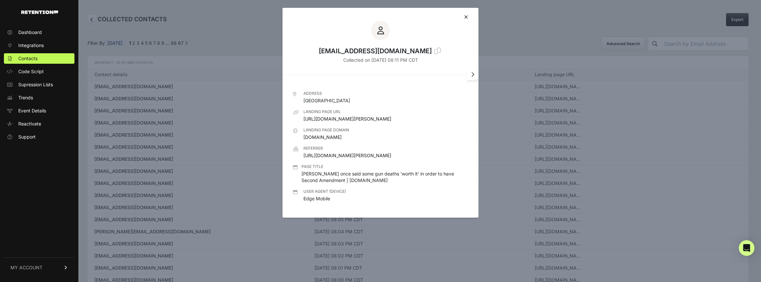 The width and height of the screenshot is (761, 282). I want to click on div: jansmith1x@gmail.com, so click(375, 51).